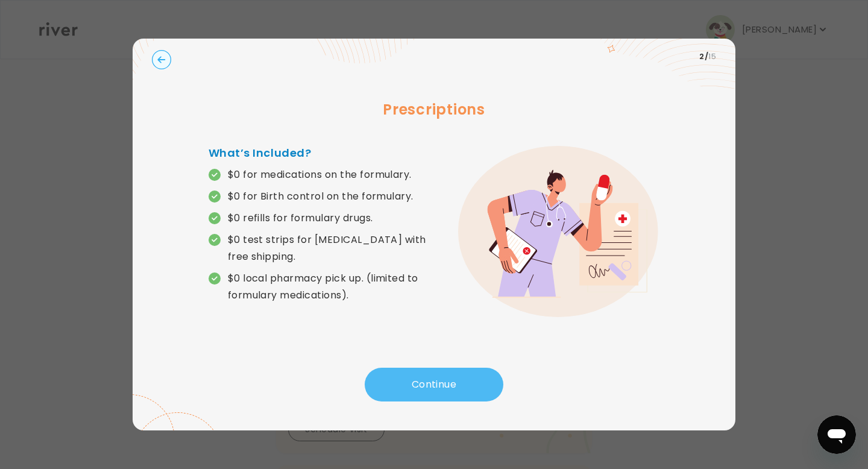 The image size is (868, 469). I want to click on button: Continue, so click(434, 385).